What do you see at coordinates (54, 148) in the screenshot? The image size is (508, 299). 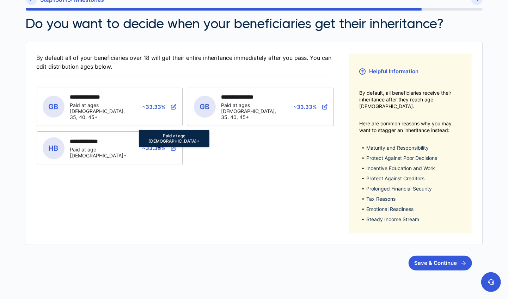 I see `span: HB` at bounding box center [54, 148].